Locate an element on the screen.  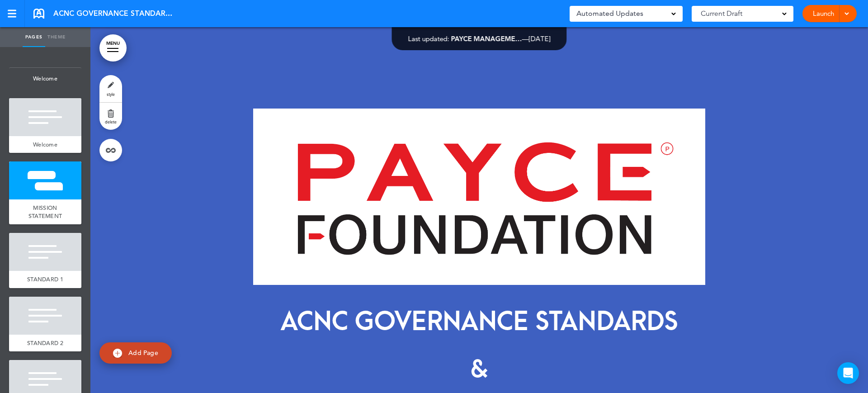
a: Add Page is located at coordinates (136, 352).